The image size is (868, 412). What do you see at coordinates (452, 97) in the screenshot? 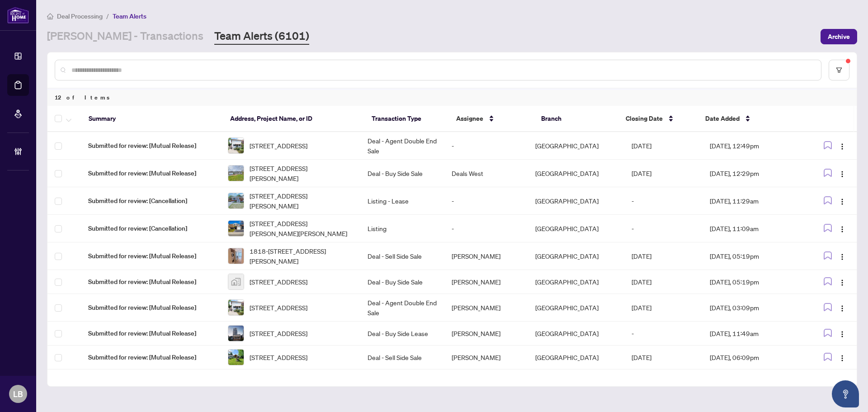
I see `div: 12 of Items` at bounding box center [452, 97].